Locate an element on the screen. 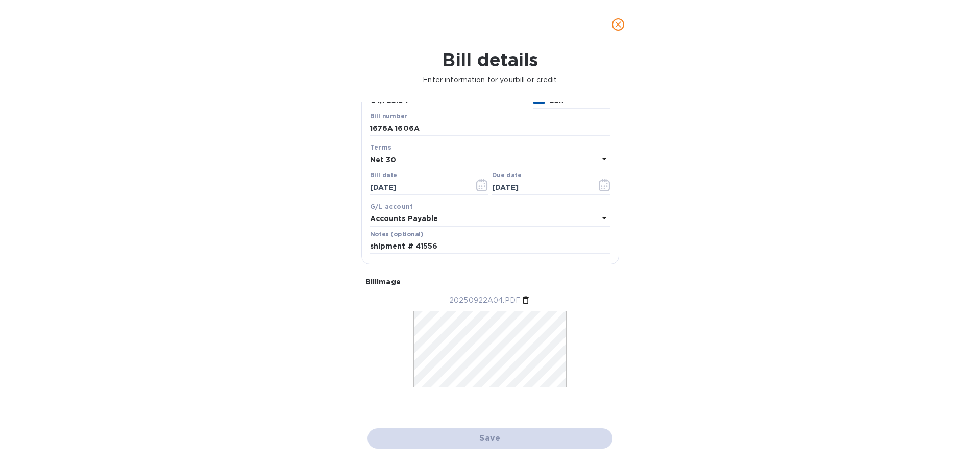 The height and width of the screenshot is (465, 980). label: Bill number is located at coordinates (389, 116).